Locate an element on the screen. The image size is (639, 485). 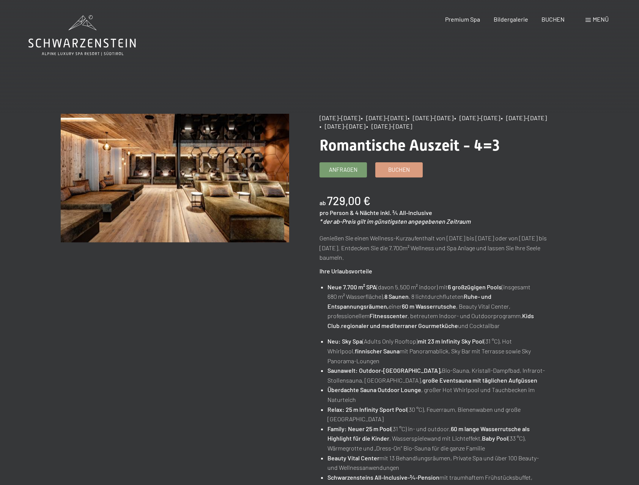
strong: mit 23 m Infinity Sky Pool is located at coordinates (451, 341).